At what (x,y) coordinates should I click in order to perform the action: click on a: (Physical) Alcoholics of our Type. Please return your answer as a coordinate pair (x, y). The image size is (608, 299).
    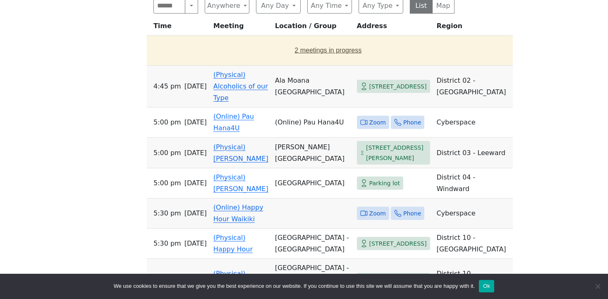
    Looking at the image, I should click on (241, 86).